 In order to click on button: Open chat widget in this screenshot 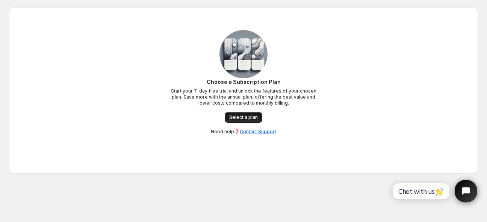, I will do `click(82, 18)`.